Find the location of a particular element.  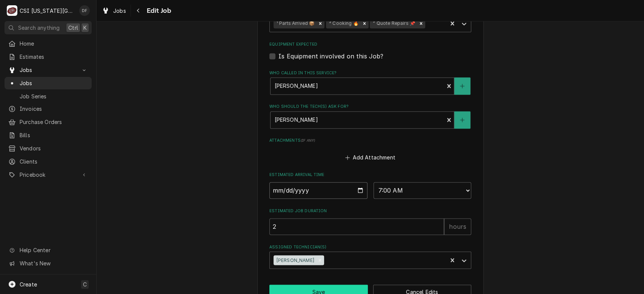

a: Go to What's New is located at coordinates (48, 263).